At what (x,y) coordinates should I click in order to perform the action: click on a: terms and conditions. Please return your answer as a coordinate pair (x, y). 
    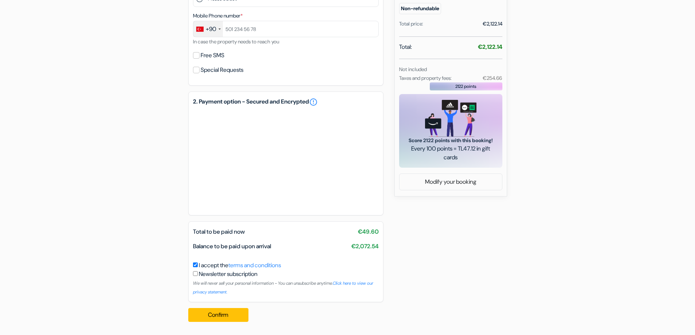
    Looking at the image, I should click on (255, 265).